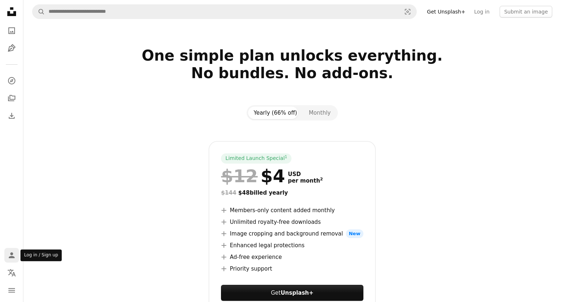  I want to click on button: Search Unsplash, so click(39, 12).